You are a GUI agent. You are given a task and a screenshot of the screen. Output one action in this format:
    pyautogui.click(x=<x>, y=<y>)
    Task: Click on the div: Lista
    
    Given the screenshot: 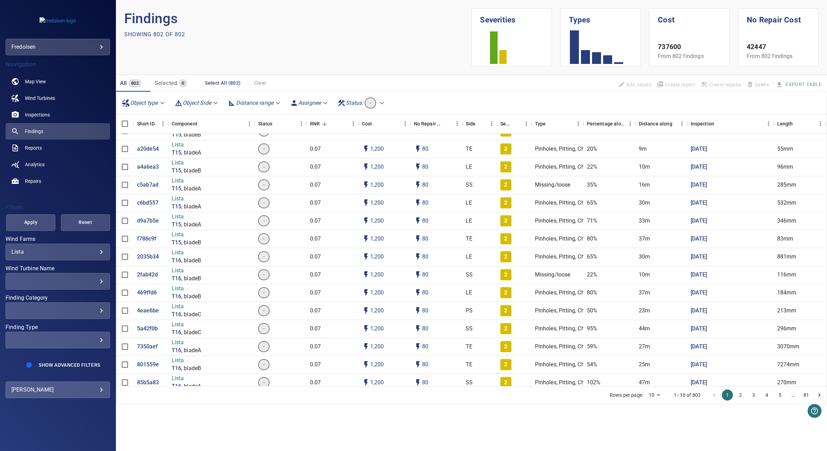 What is the action you would take?
    pyautogui.click(x=58, y=252)
    